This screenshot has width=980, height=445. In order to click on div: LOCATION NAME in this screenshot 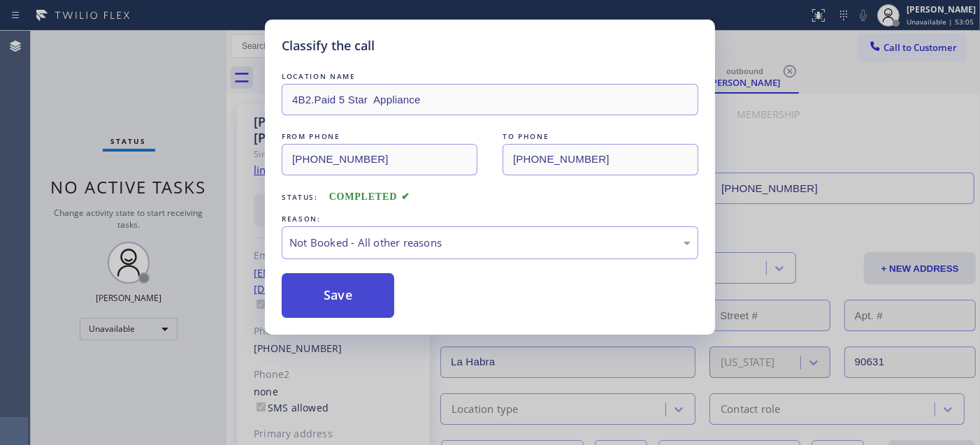, I will do `click(490, 76)`.